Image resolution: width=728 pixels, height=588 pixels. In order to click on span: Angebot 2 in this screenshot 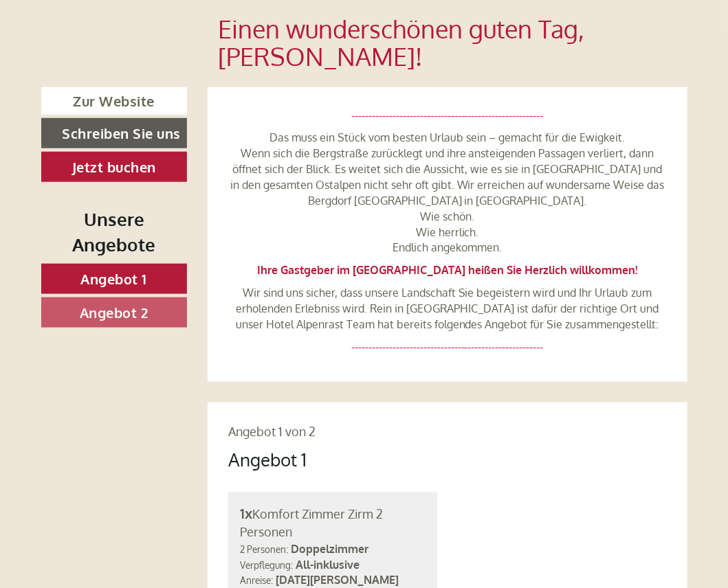, I will do `click(114, 313)`.